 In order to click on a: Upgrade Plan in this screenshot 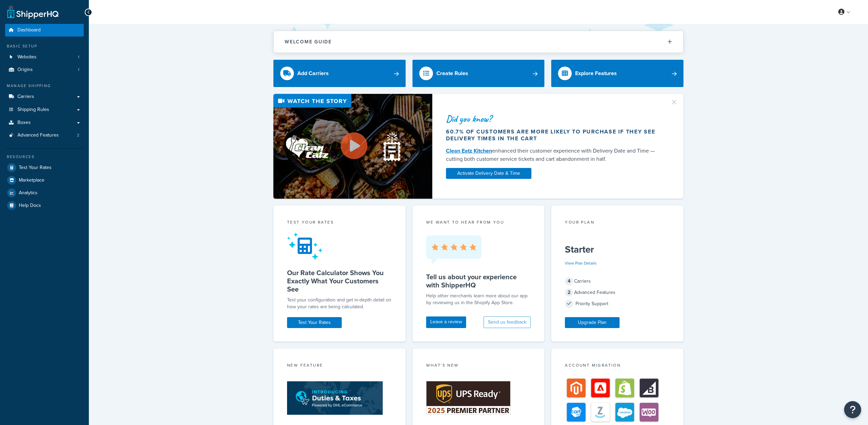, I will do `click(593, 323)`.